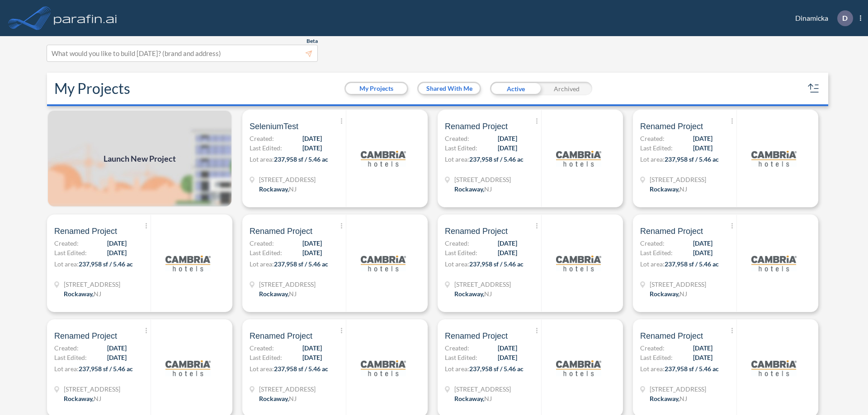  Describe the element at coordinates (845, 18) in the screenshot. I see `p: D` at that location.